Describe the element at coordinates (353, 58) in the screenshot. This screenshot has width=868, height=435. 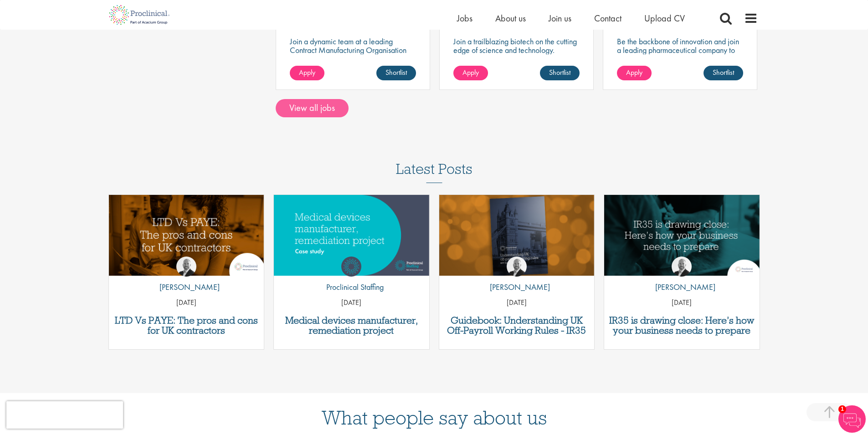
I see `p: Join a dynamic team at a leading Contract Manufacturing Organisation (CMO) and contribute to grou...` at that location.